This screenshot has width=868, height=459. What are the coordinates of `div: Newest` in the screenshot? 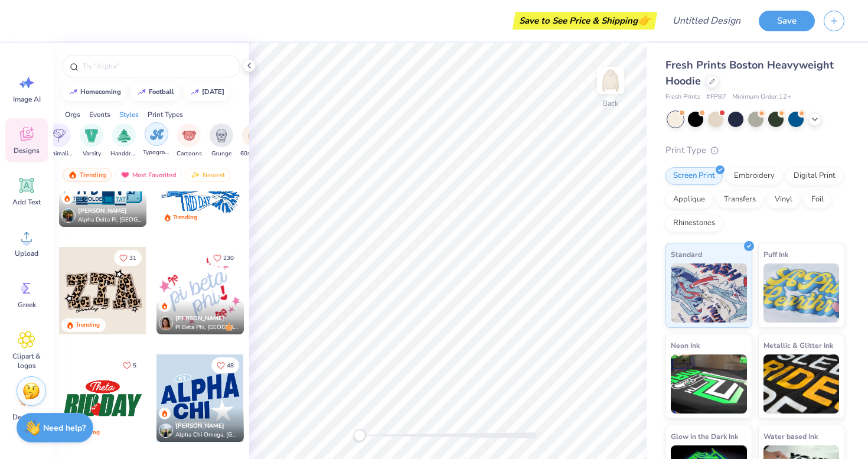 It's located at (208, 175).